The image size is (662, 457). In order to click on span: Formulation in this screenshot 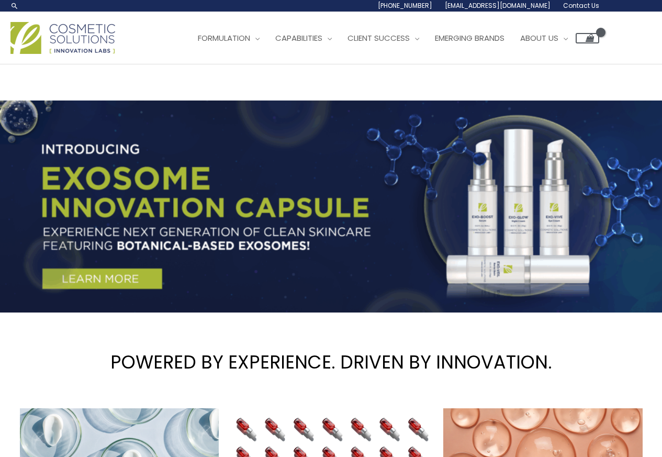, I will do `click(224, 38)`.